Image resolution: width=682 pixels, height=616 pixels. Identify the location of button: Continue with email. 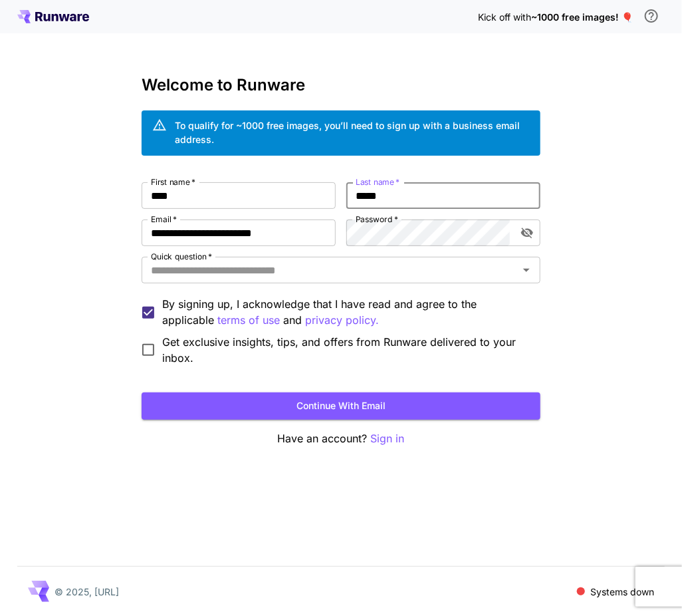
(341, 406).